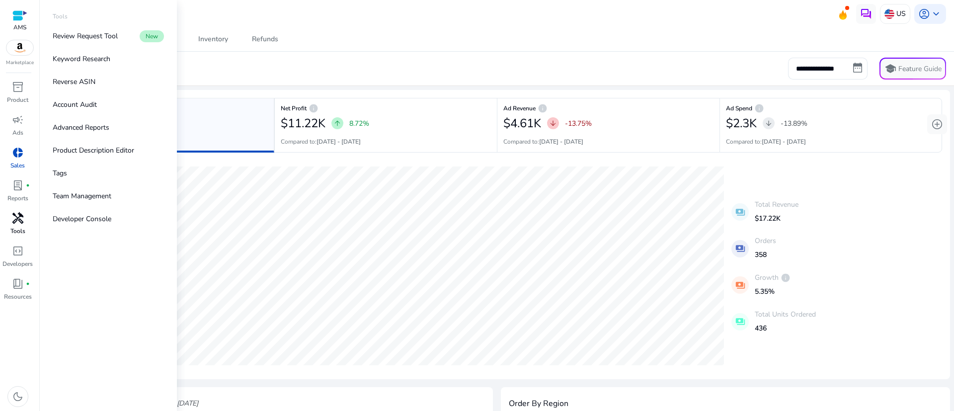 This screenshot has height=411, width=954. Describe the element at coordinates (386, 108) in the screenshot. I see `h6: Net Profit` at that location.